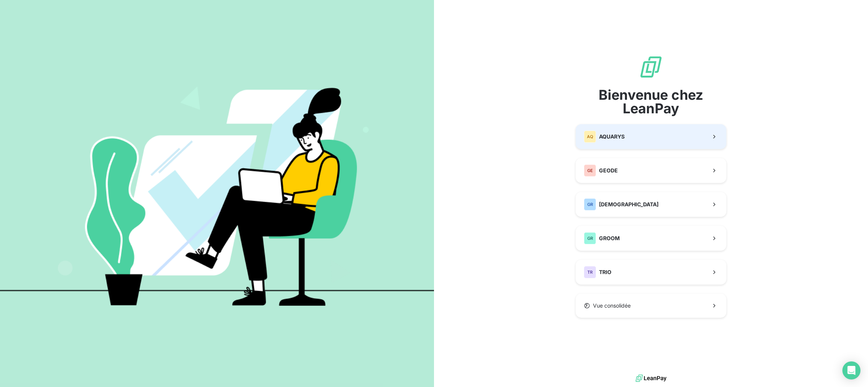 The image size is (868, 387). What do you see at coordinates (651, 170) in the screenshot?
I see `button: GEGEODE` at bounding box center [651, 170].